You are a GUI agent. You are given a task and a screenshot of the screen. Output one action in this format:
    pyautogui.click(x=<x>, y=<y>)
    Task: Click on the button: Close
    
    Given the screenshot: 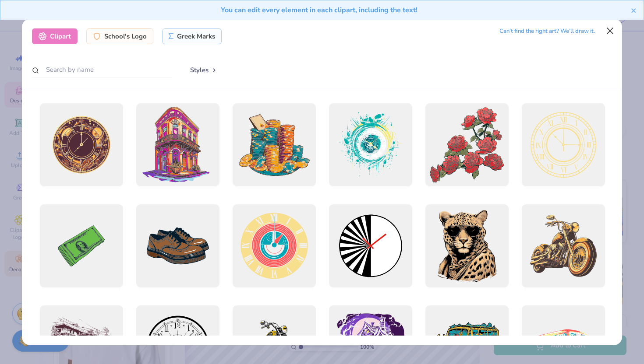 What is the action you would take?
    pyautogui.click(x=610, y=30)
    